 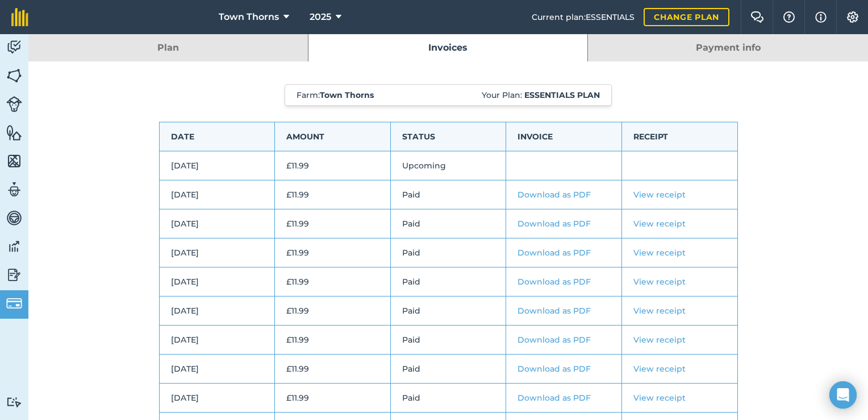 I want to click on span: Town Thorns, so click(x=249, y=17).